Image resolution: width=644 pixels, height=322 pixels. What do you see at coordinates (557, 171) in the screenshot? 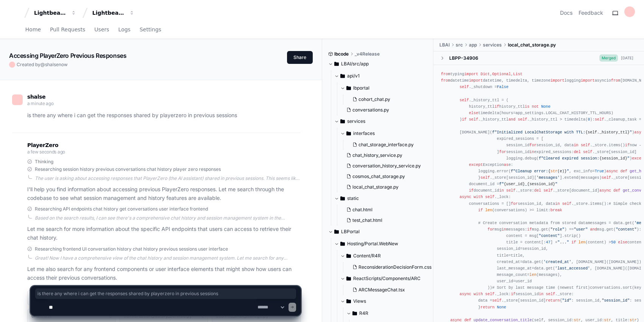
I see `span: { (e)}` at bounding box center [557, 171].